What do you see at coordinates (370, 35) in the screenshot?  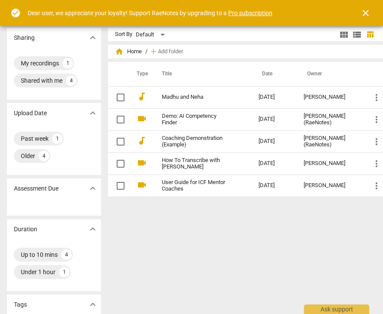 I see `button: Table view` at bounding box center [370, 35].